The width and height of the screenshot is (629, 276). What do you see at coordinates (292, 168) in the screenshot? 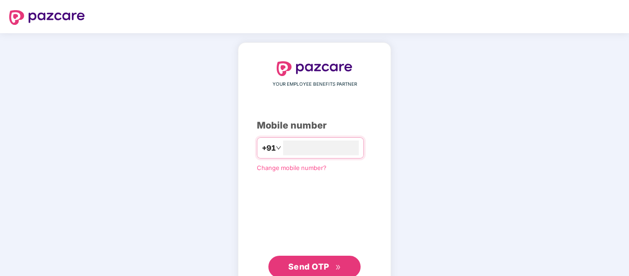
I see `a: Change mobile number?` at bounding box center [292, 168].